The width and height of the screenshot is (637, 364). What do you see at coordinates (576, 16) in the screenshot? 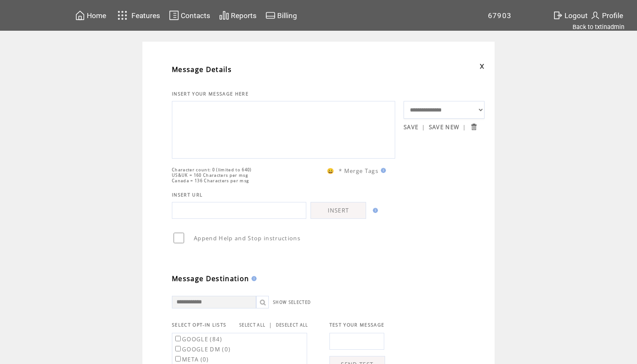
I see `span: Logout` at bounding box center [576, 16].